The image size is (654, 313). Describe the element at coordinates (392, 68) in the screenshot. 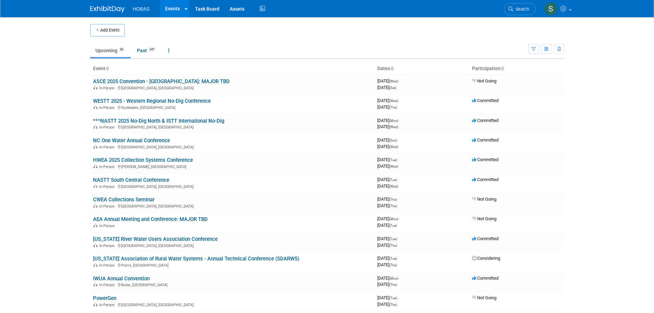

I see `a: Sort by Start Date` at that location.